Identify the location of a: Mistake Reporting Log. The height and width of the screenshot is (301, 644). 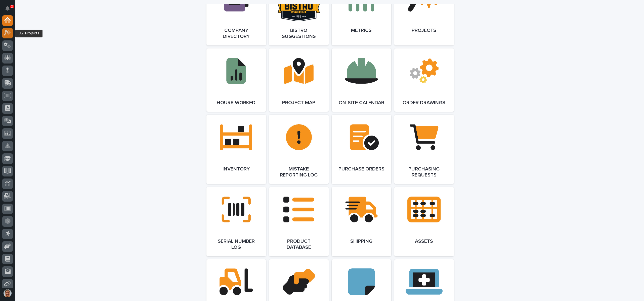
(299, 149).